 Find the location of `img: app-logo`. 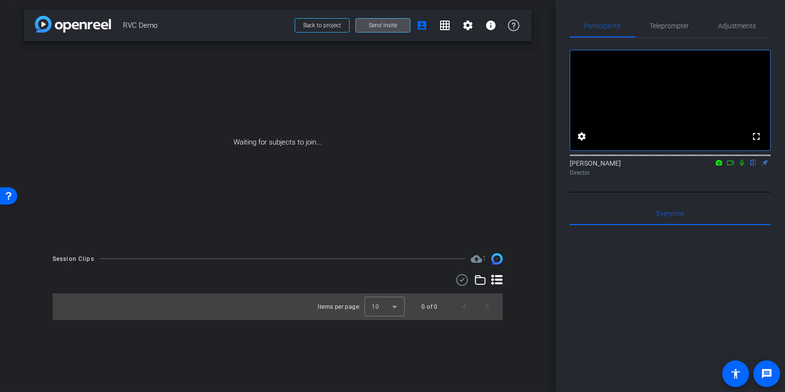

img: app-logo is located at coordinates (73, 24).